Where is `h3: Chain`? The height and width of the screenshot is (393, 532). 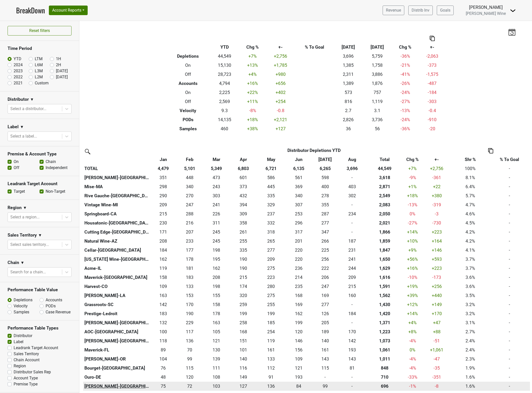 h3: Chain is located at coordinates (13, 262).